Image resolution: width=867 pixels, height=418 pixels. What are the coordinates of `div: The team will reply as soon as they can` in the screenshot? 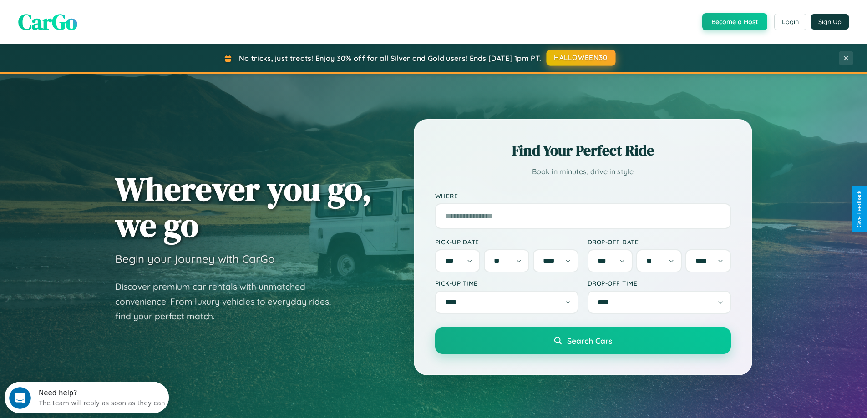 It's located at (97, 20).